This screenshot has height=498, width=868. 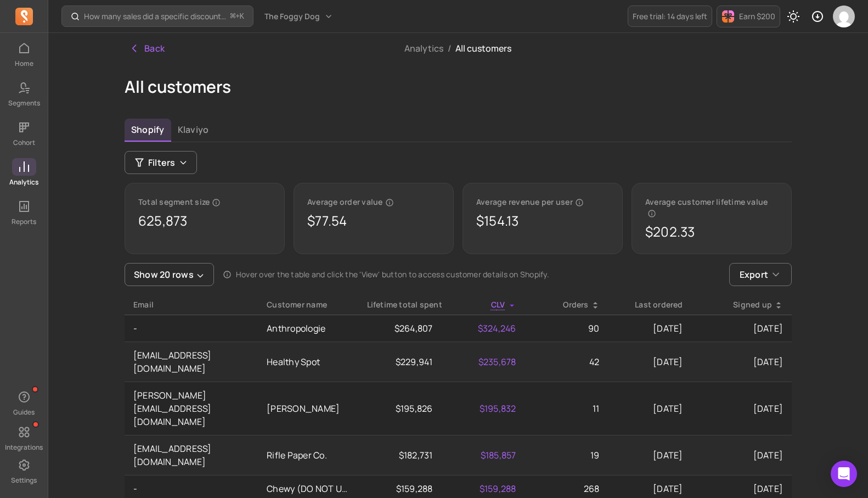 What do you see at coordinates (24, 64) in the screenshot?
I see `p: Home` at bounding box center [24, 64].